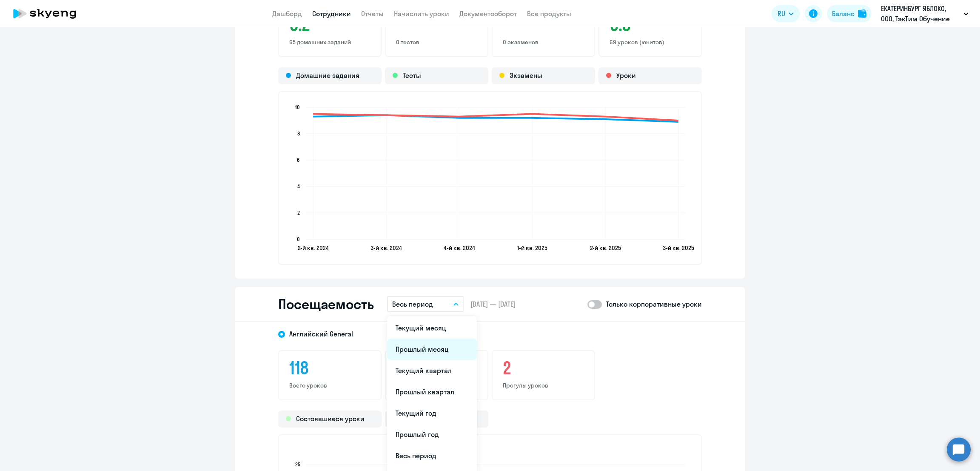  What do you see at coordinates (436, 76) in the screenshot?
I see `div: Тесты` at bounding box center [436, 76].